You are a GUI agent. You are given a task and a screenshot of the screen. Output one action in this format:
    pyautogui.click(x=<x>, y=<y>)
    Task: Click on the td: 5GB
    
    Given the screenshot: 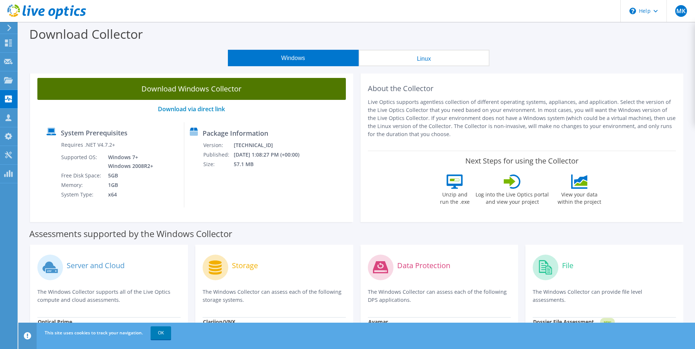 What is the action you would take?
    pyautogui.click(x=129, y=176)
    